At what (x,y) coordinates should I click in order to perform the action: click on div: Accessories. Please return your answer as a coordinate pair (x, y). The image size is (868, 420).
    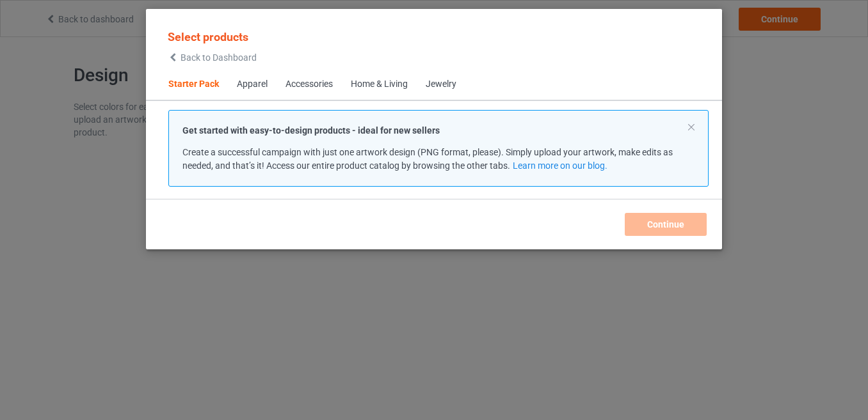
    Looking at the image, I should click on (309, 85).